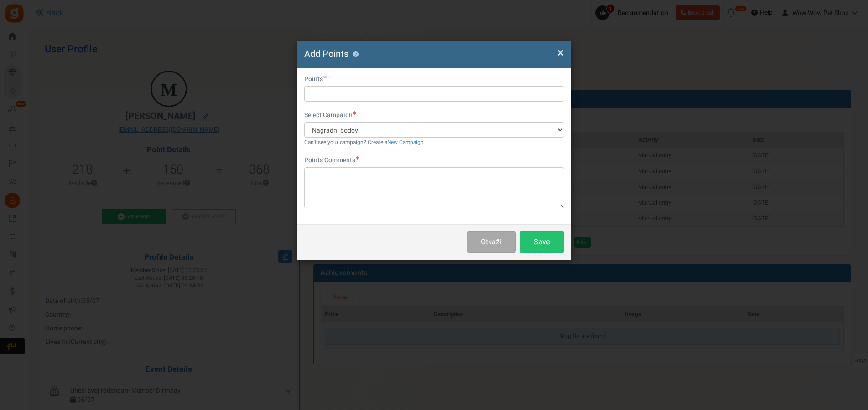  What do you see at coordinates (21, 17) in the screenshot?
I see `button: Open LiveChat chat widget` at bounding box center [21, 17].